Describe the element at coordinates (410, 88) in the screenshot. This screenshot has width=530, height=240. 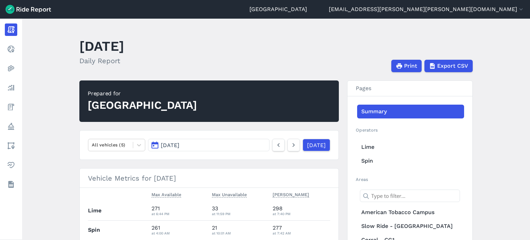
I see `h3: Pages` at that location.